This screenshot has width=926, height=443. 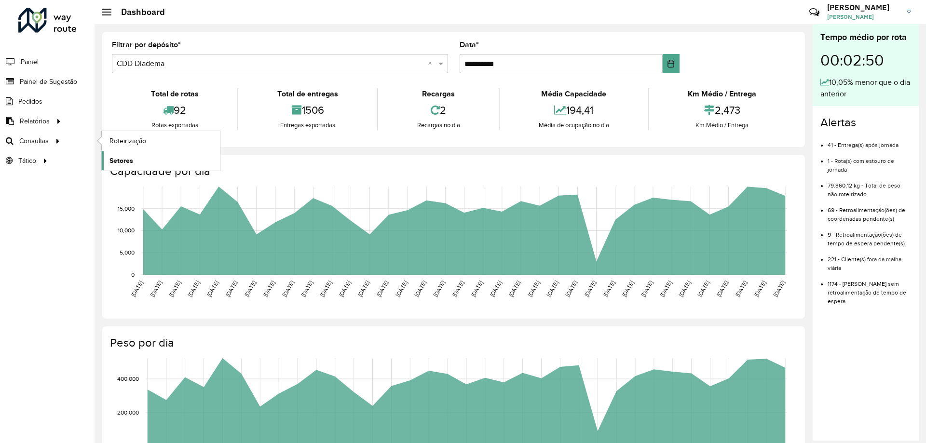 I want to click on text: 10,000, so click(x=126, y=231).